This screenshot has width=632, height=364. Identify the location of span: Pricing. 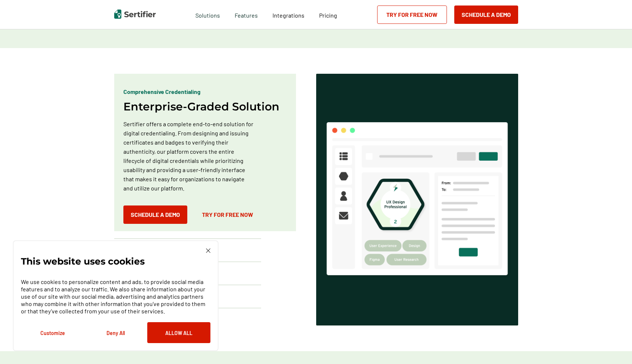
(328, 15).